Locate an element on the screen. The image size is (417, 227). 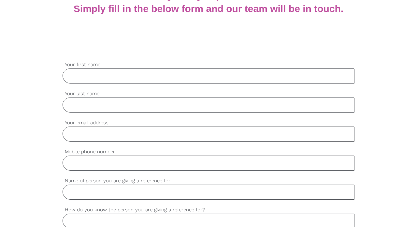
label: Your email address is located at coordinates (209, 123).